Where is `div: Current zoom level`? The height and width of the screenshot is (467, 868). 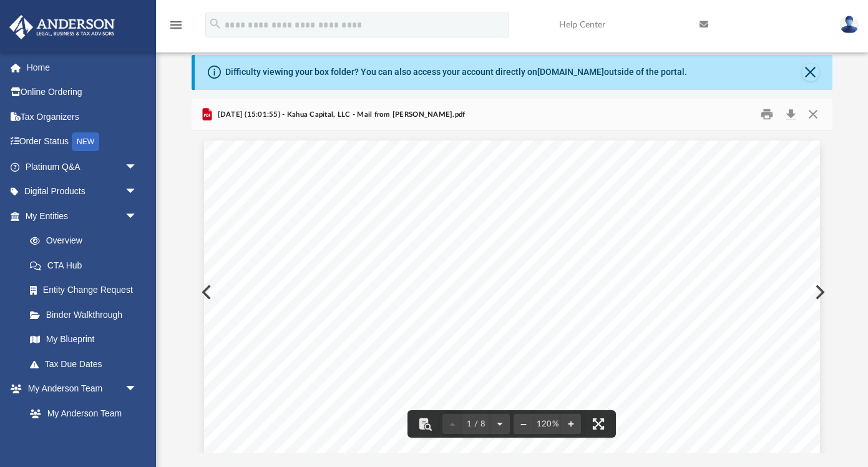 div: Current zoom level is located at coordinates (547, 424).